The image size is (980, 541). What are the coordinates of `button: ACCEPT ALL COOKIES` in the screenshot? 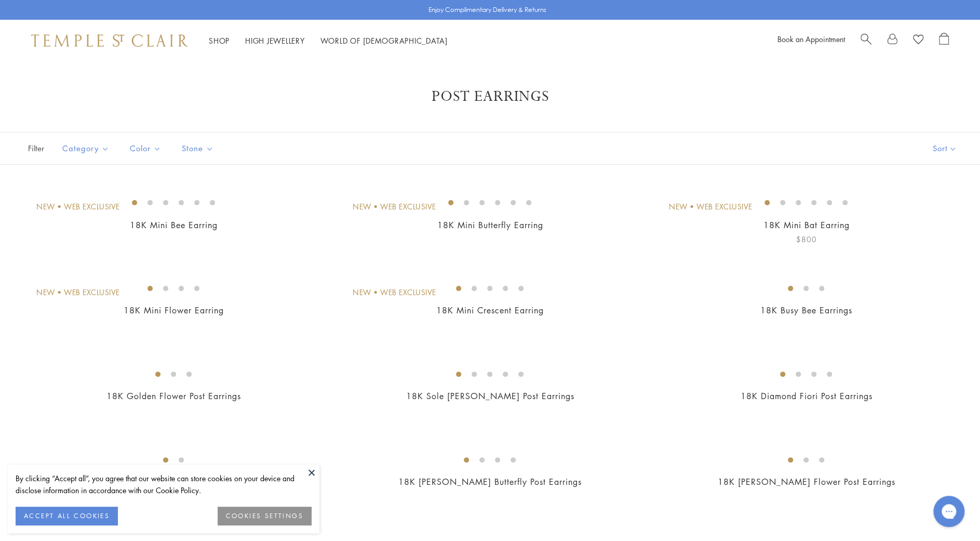 It's located at (66, 516).